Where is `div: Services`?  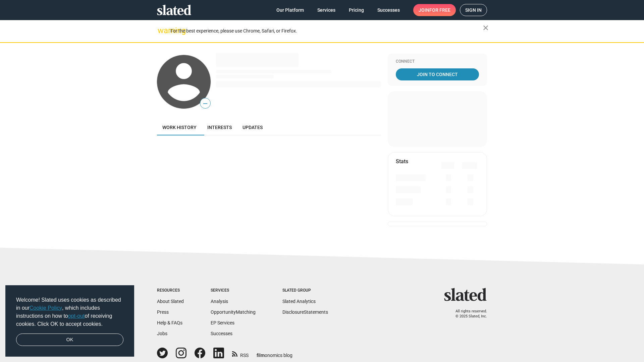
div: Services is located at coordinates (233, 291).